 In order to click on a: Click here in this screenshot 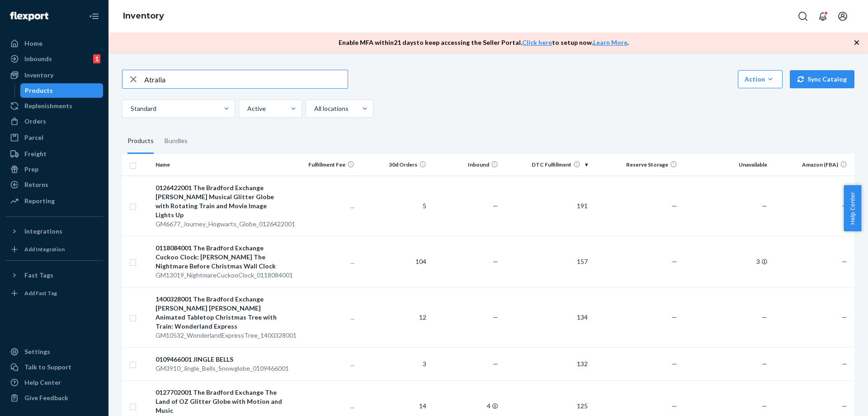, I will do `click(537, 42)`.